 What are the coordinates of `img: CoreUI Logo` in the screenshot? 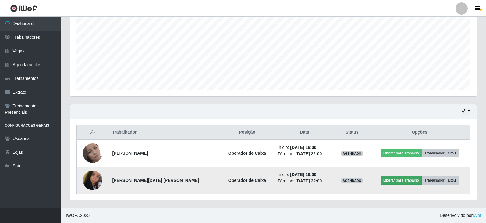 It's located at (23, 8).